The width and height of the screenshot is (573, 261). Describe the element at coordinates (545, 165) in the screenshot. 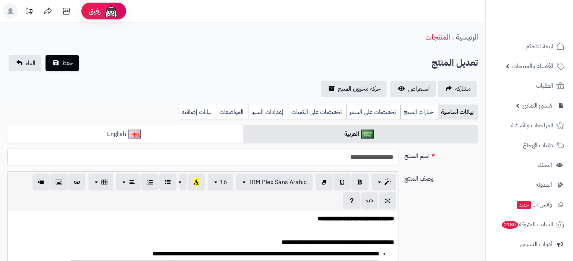

I see `span: العملاء` at that location.